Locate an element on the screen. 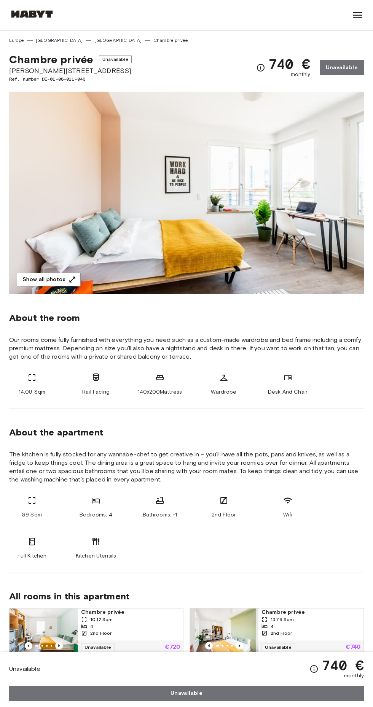 Image resolution: width=373 pixels, height=707 pixels. span: About the room is located at coordinates (186, 318).